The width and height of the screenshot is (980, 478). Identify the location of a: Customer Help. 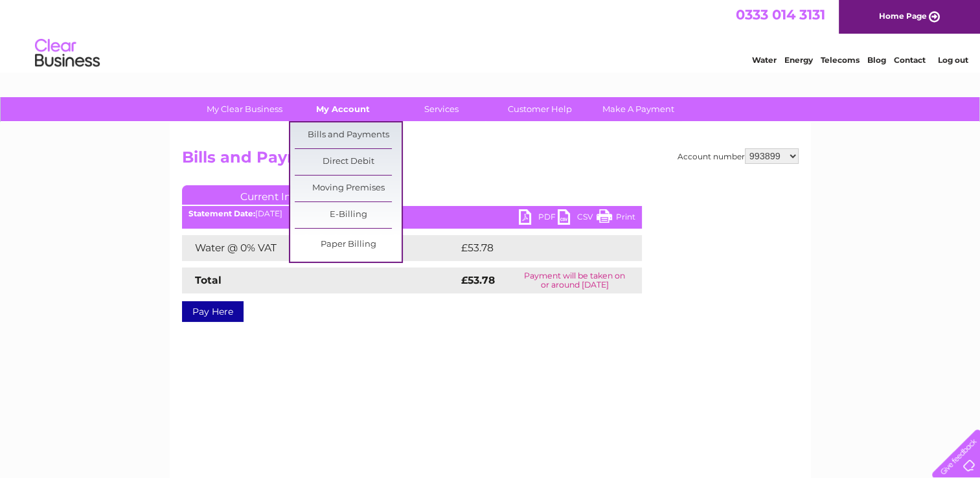
(540, 109).